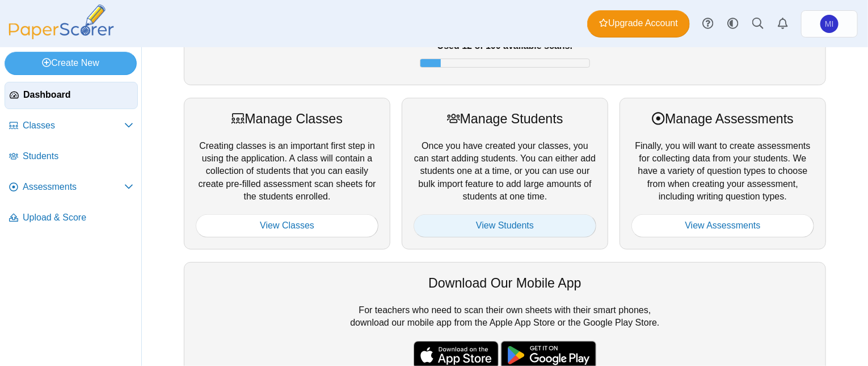 Image resolution: width=868 pixels, height=366 pixels. Describe the element at coordinates (71, 126) in the screenshot. I see `a: Classes` at that location.